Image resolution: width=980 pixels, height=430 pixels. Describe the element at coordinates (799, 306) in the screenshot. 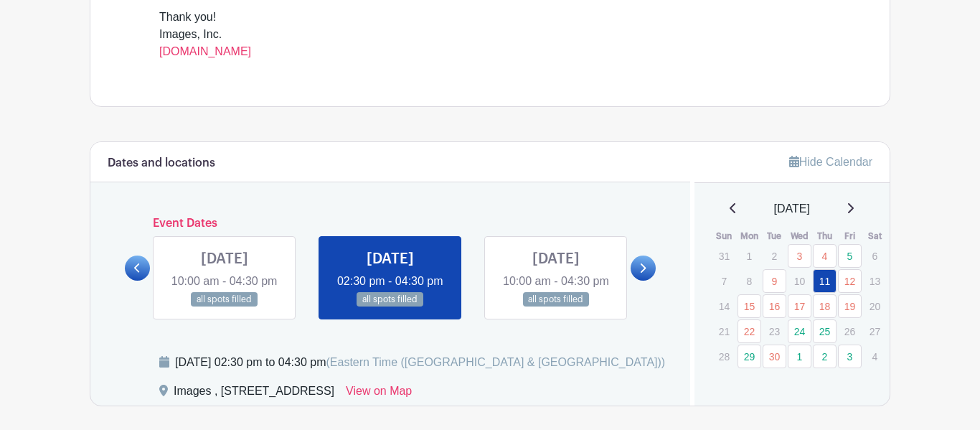

I see `a: 17` at that location.